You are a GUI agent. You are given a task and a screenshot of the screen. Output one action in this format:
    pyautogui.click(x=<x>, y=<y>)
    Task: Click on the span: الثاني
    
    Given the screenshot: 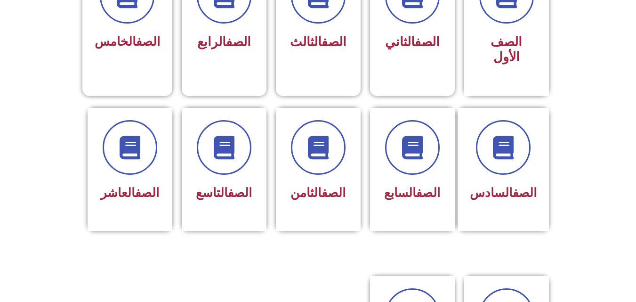 What is the action you would take?
    pyautogui.click(x=412, y=42)
    